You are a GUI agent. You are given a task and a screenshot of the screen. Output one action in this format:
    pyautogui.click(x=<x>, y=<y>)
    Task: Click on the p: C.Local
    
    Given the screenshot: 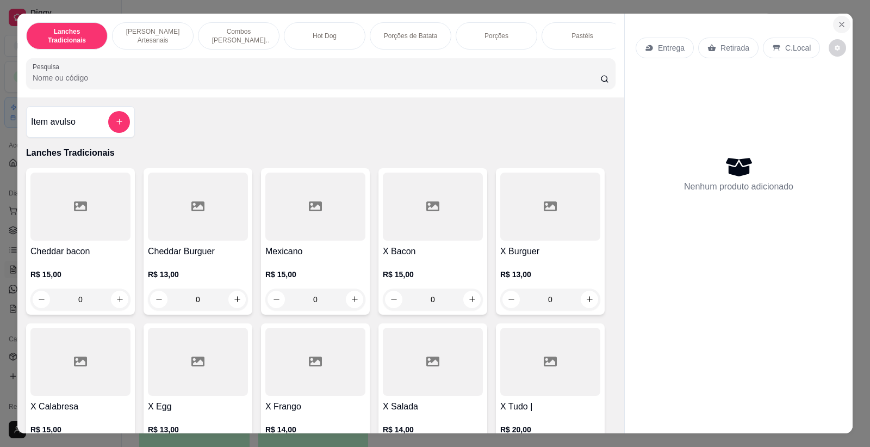 What is the action you would take?
    pyautogui.click(x=798, y=48)
    